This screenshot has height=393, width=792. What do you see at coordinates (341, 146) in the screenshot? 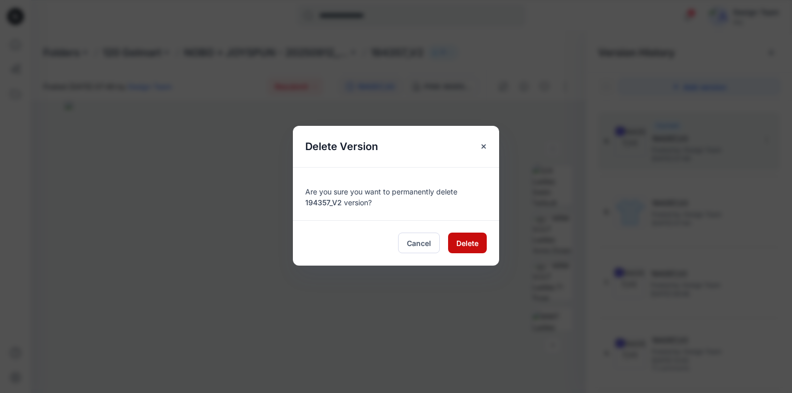
I see `h5: Delete Version` at bounding box center [341, 146].